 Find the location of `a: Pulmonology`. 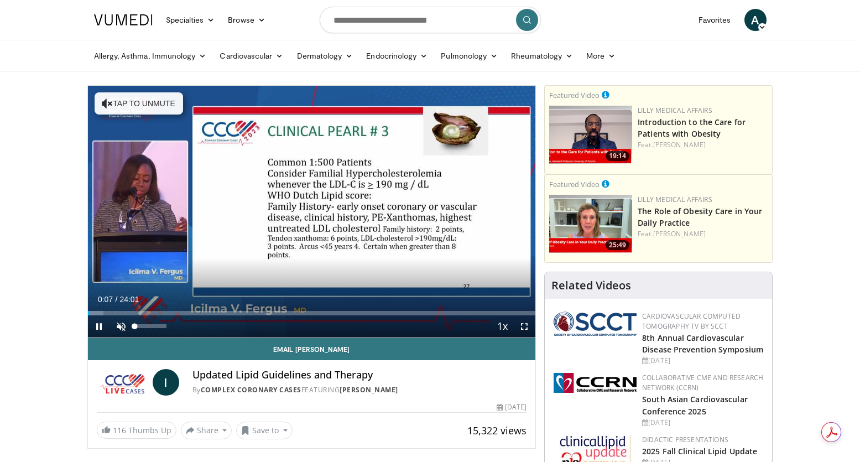

a: Pulmonology is located at coordinates (469, 56).